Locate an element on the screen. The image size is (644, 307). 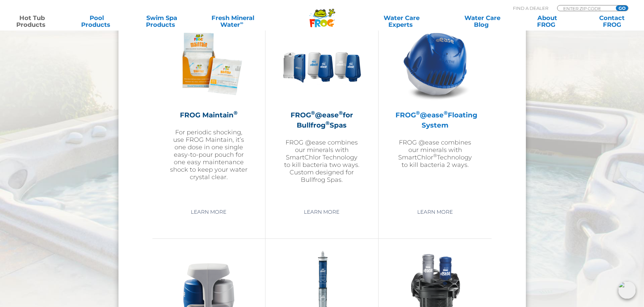
img: hot-tub-product-atease-system-300x300.png is located at coordinates (435, 64).